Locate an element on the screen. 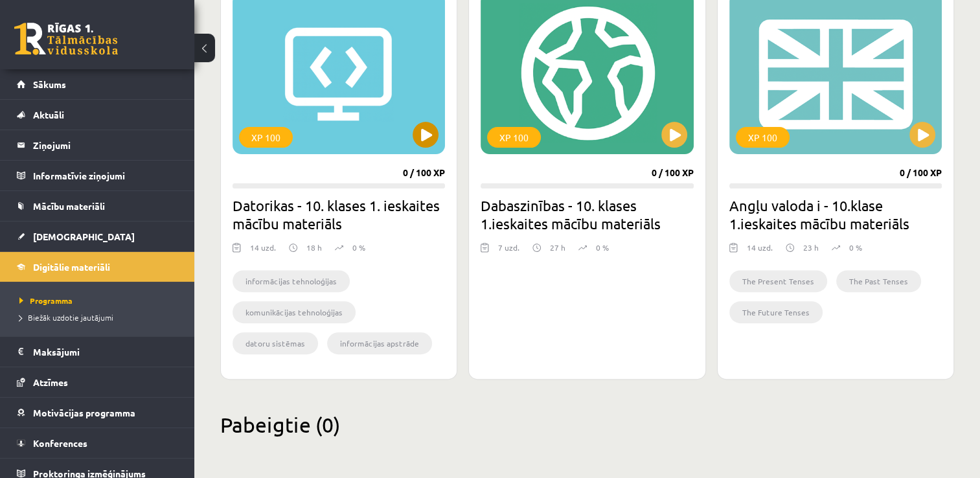  div: 7 uzd. is located at coordinates (508, 252).